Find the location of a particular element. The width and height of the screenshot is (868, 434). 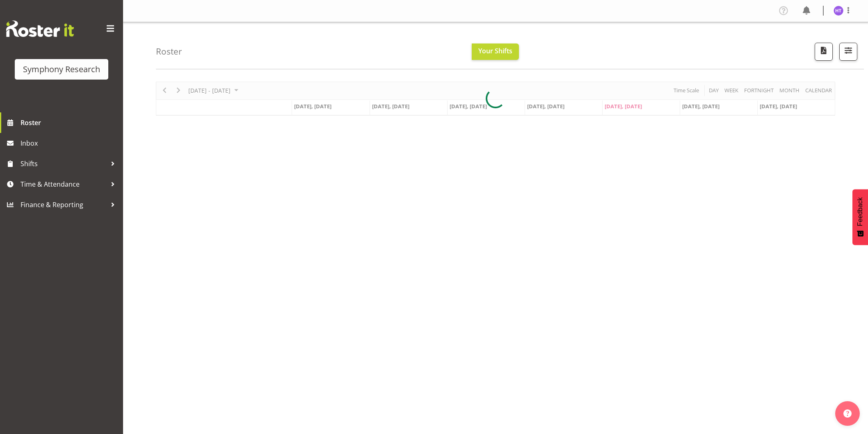

span: Roster is located at coordinates (70, 123).